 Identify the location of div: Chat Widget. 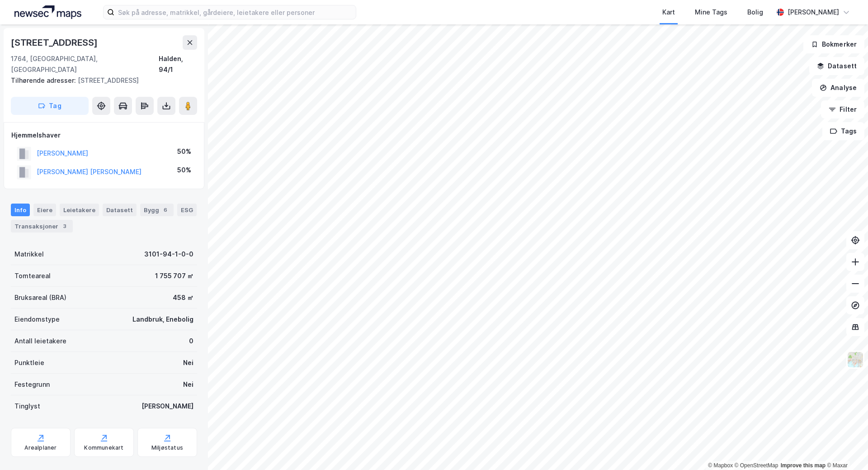
(845, 448).